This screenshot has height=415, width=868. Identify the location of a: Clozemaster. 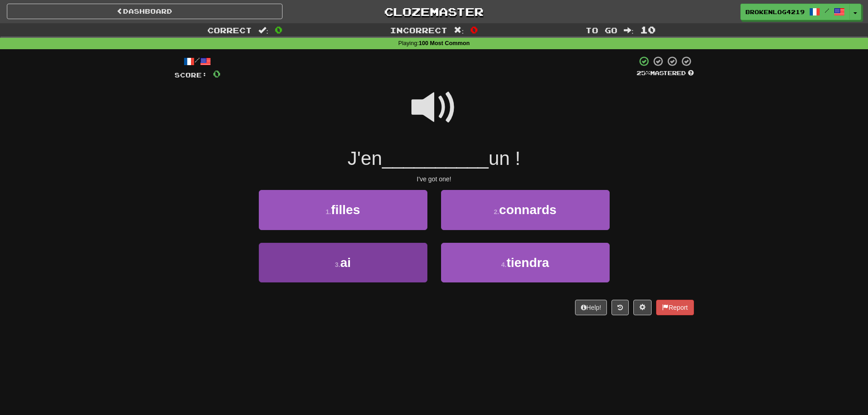
(434, 11).